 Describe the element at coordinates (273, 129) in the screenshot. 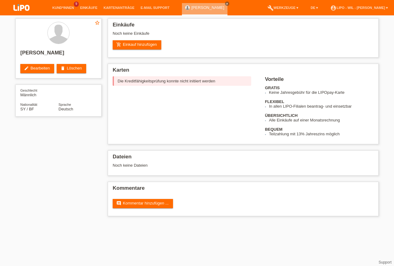

I see `b: BEQUEM` at that location.